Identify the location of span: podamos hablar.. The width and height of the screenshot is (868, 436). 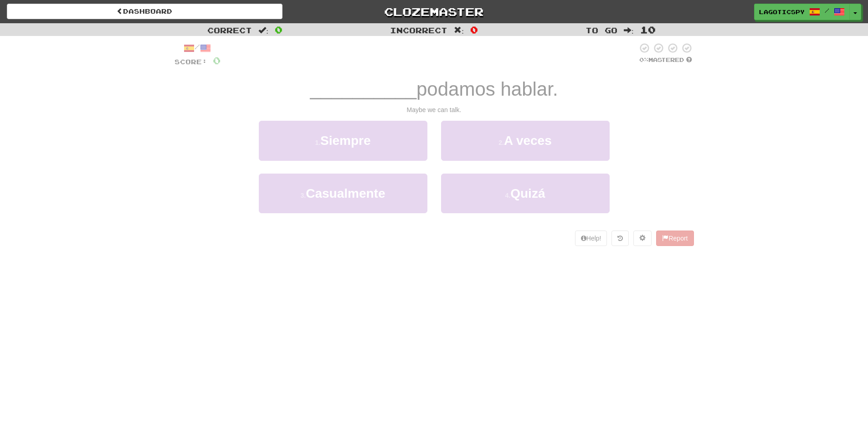
(487, 89).